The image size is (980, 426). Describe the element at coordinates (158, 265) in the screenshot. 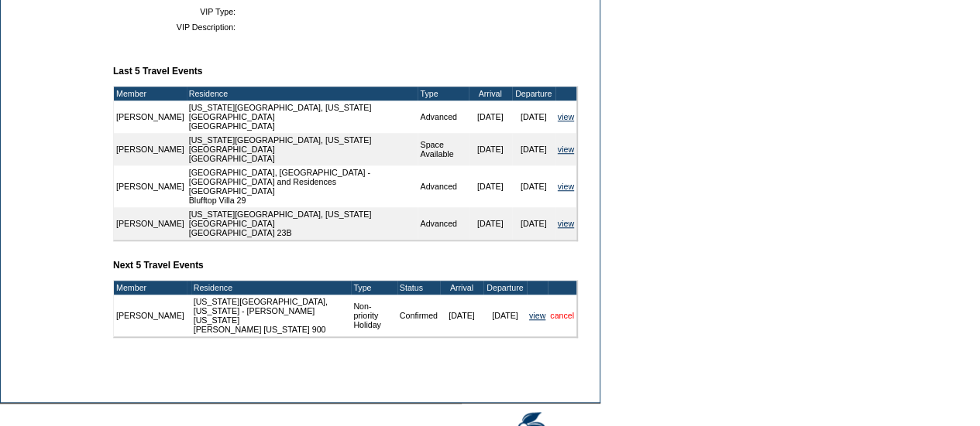

I see `b: Next 5 Travel Events` at that location.